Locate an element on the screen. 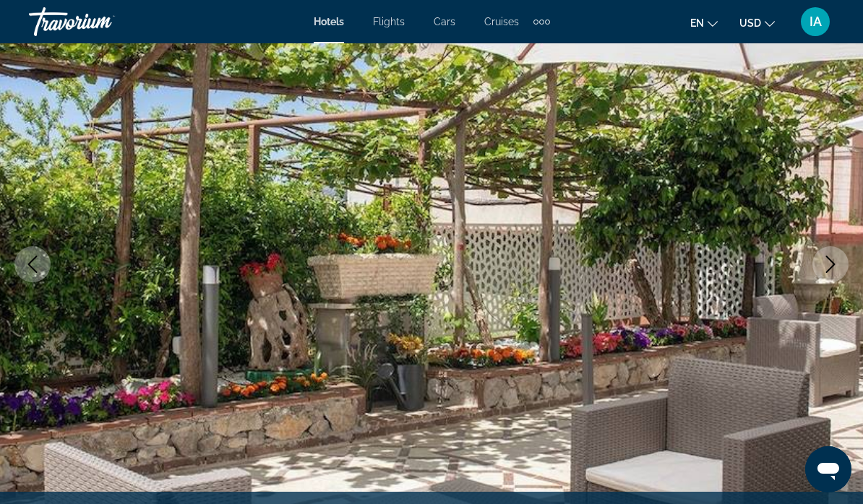 Image resolution: width=863 pixels, height=504 pixels. span: Flights is located at coordinates (389, 21).